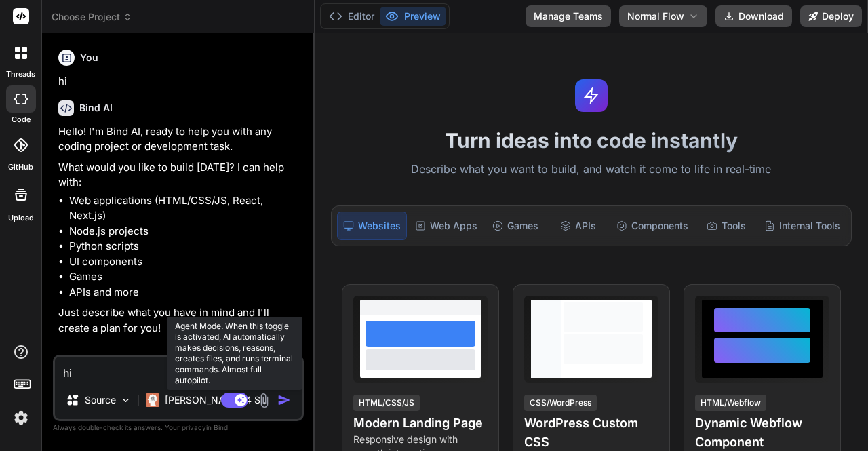  What do you see at coordinates (185, 292) in the screenshot?
I see `li: APIs and more` at bounding box center [185, 292].